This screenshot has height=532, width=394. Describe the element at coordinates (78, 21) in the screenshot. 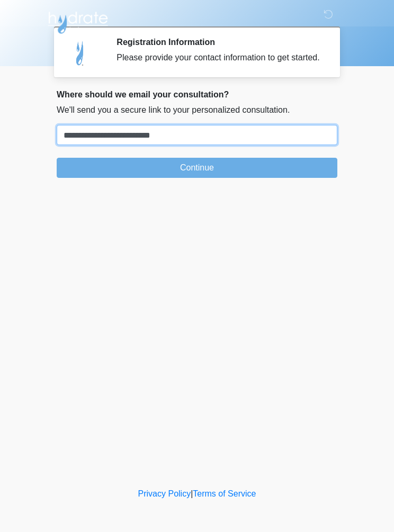

I see `img: Hydrate IV Bar - Flagstaff Logo` at that location.